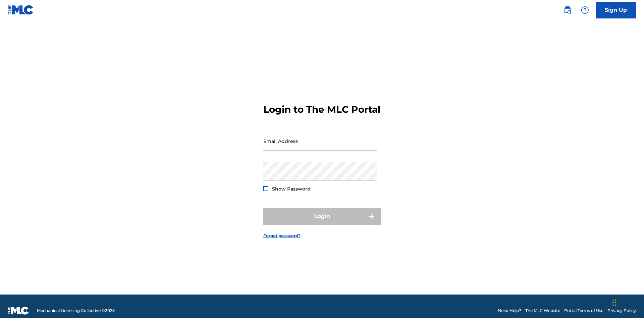  Describe the element at coordinates (509, 310) in the screenshot. I see `a: Need Help?` at that location.